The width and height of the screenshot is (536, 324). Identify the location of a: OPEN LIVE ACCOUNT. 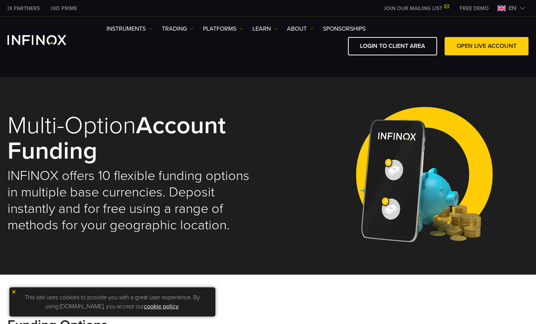
(486, 46).